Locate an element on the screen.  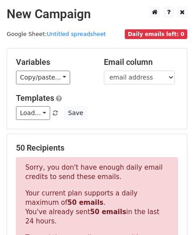
h2: New Campaign is located at coordinates (97, 14).